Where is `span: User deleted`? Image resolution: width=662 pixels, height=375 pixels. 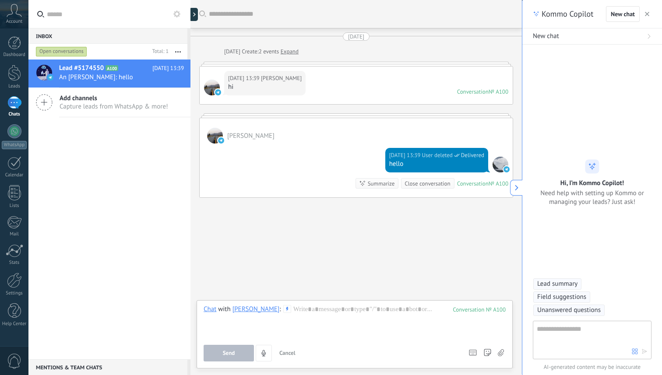
span: User deleted is located at coordinates (437, 155).